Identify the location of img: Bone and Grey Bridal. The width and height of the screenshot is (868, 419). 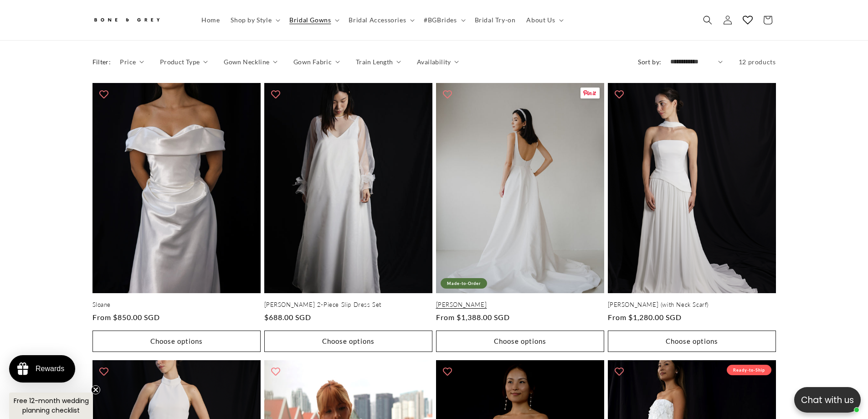
(126, 20).